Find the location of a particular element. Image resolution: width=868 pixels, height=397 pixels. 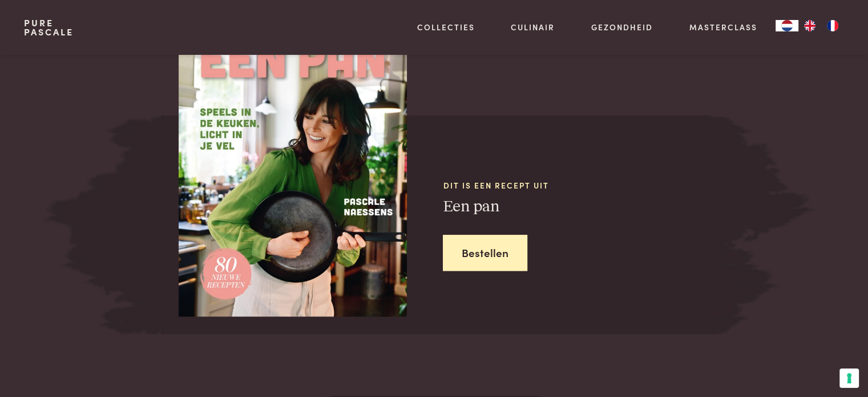

ul: Language list is located at coordinates (821, 26).